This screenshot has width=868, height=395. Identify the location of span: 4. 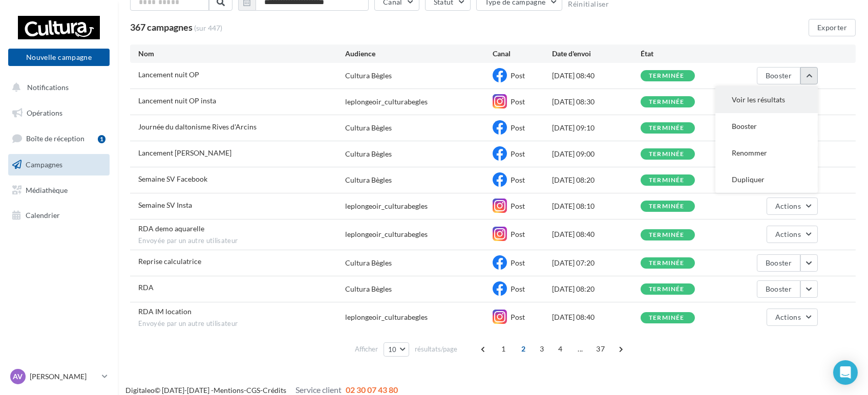
(560, 349).